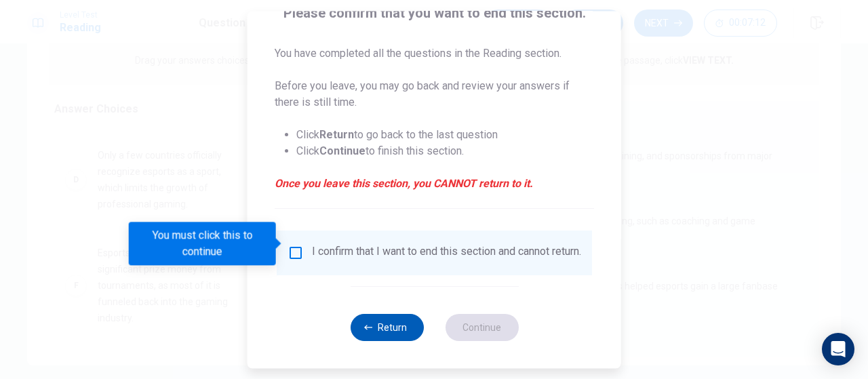 The width and height of the screenshot is (868, 379). What do you see at coordinates (296, 253) in the screenshot?
I see `span: You must click this to continue` at bounding box center [296, 253].